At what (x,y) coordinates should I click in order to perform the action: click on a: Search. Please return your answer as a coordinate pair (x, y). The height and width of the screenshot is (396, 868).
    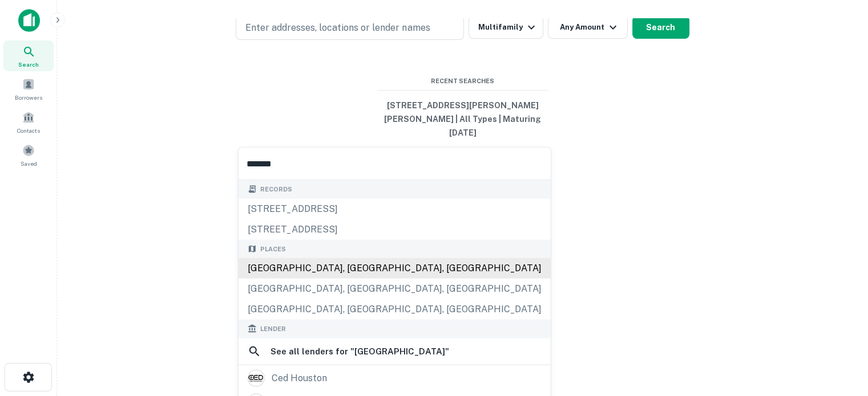
    Looking at the image, I should click on (29, 56).